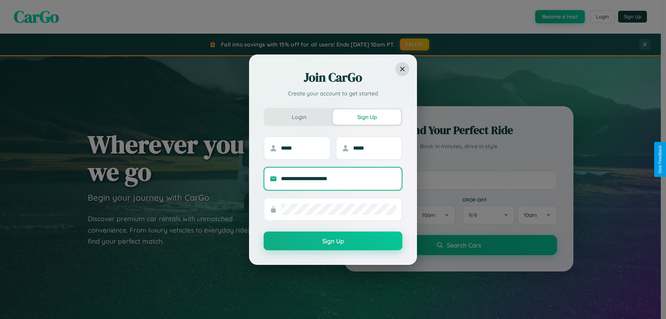  Describe the element at coordinates (660, 159) in the screenshot. I see `div: Give Feedback` at that location.